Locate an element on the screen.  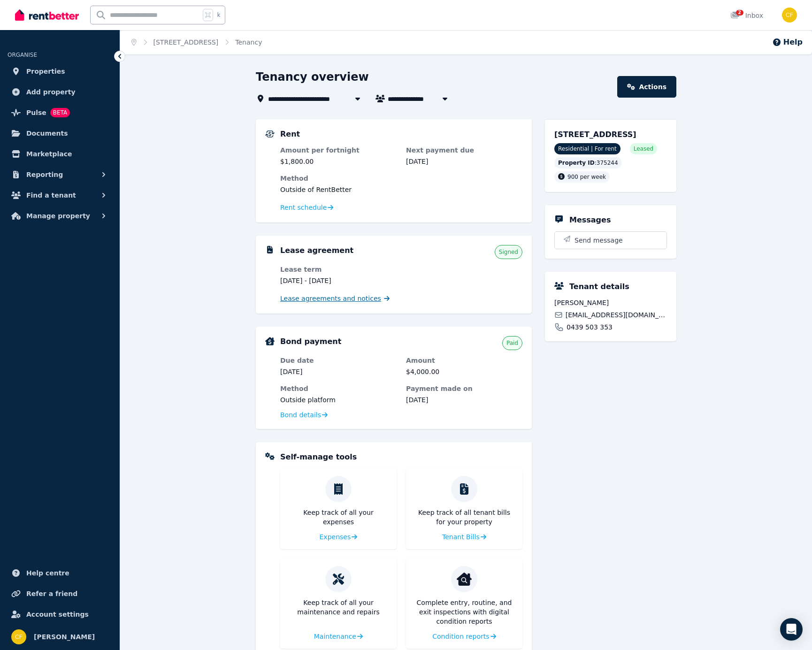
dt: Lease term is located at coordinates (338, 269).